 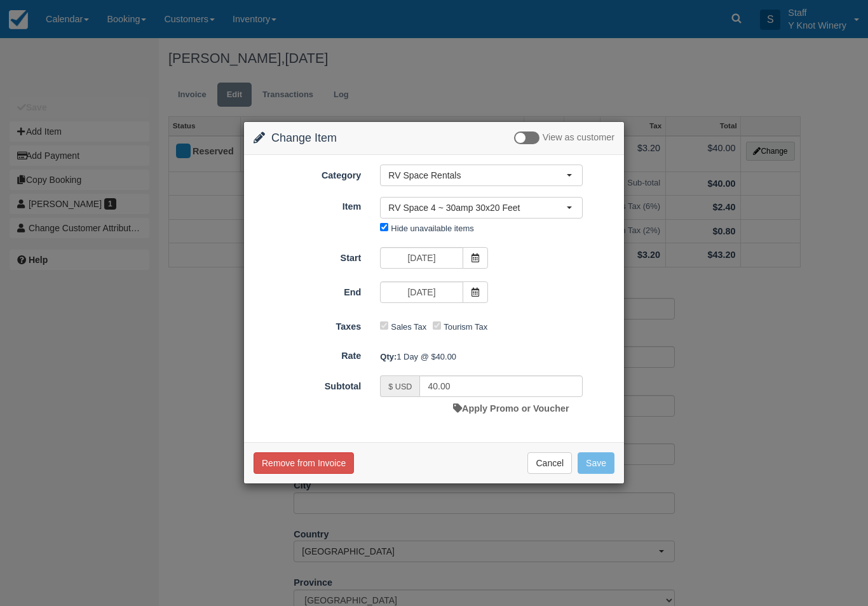 I want to click on span: View as customer, so click(x=578, y=138).